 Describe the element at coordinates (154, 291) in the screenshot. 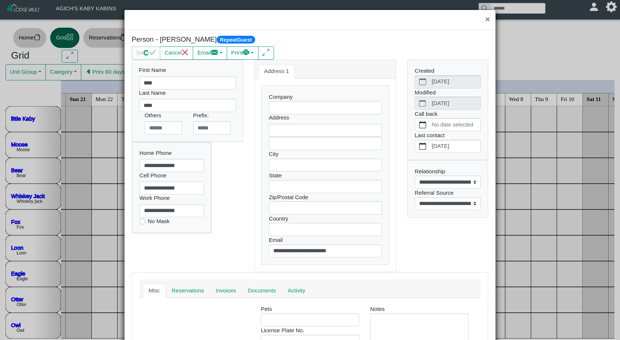

I see `a: Misc` at that location.